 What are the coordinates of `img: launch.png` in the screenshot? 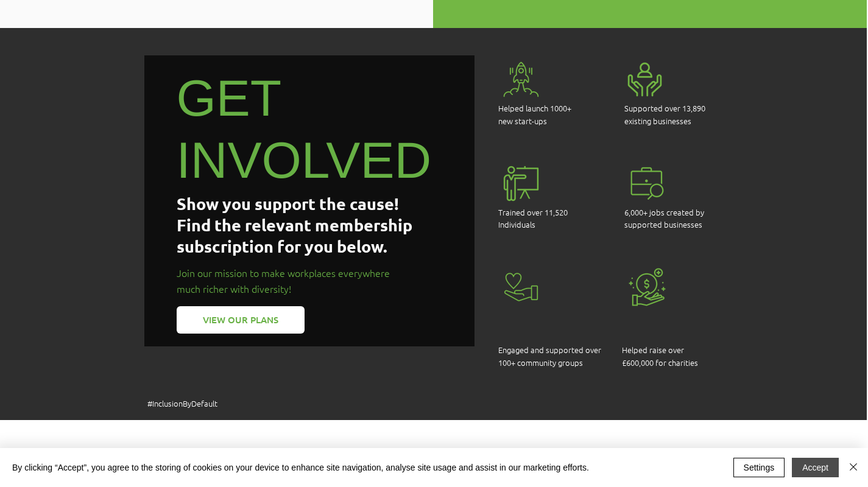 It's located at (520, 79).